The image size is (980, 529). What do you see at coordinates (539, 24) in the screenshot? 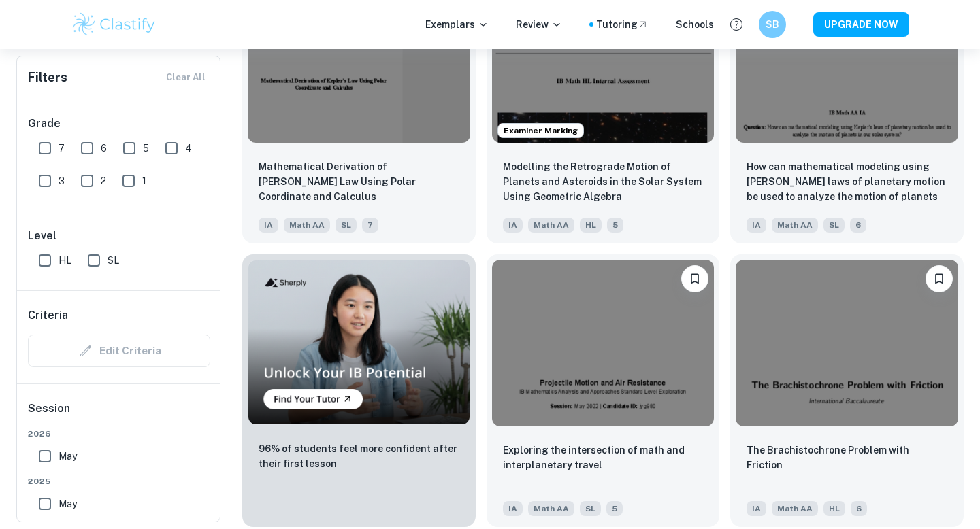
I see `p: Review` at bounding box center [539, 24].